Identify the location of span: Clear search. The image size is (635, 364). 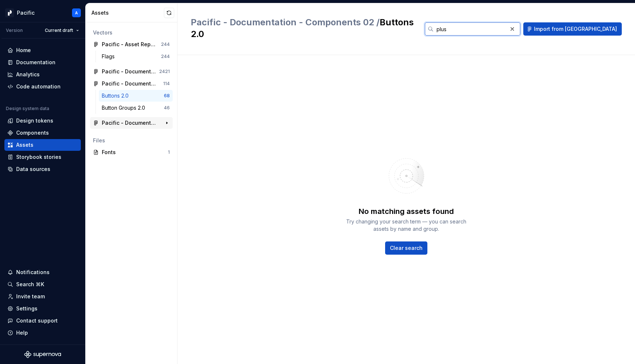
(406, 248).